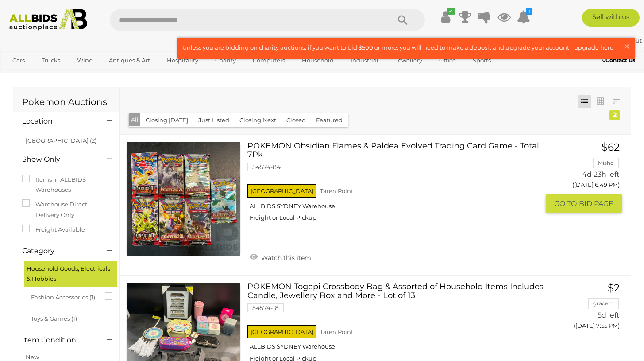 The height and width of the screenshot is (361, 644). What do you see at coordinates (409, 60) in the screenshot?
I see `a: Jewellery` at bounding box center [409, 60].